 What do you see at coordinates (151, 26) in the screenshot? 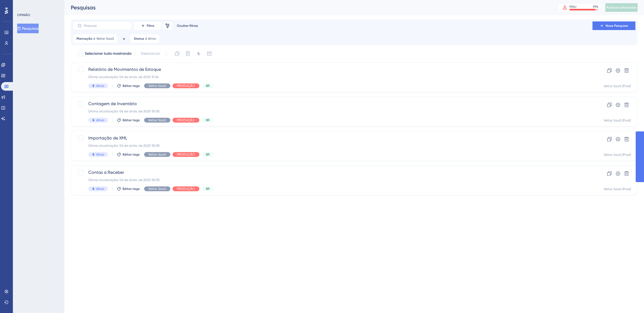
I see `font: Filtro` at bounding box center [151, 26].